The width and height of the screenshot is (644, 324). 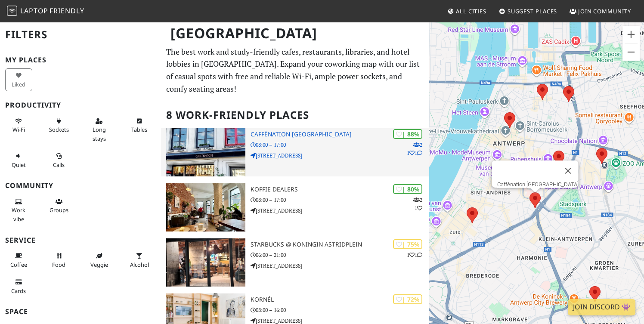 I want to click on button: Veggie, so click(x=99, y=260).